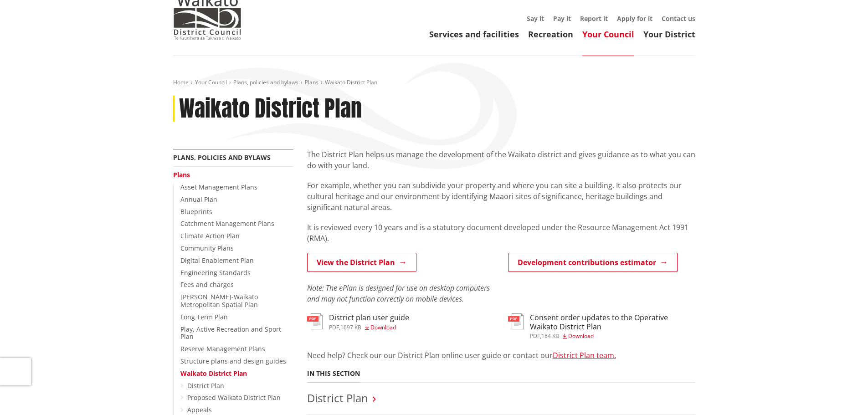 This screenshot has width=868, height=415. What do you see at coordinates (334, 374) in the screenshot?
I see `h5: In this section` at bounding box center [334, 374].